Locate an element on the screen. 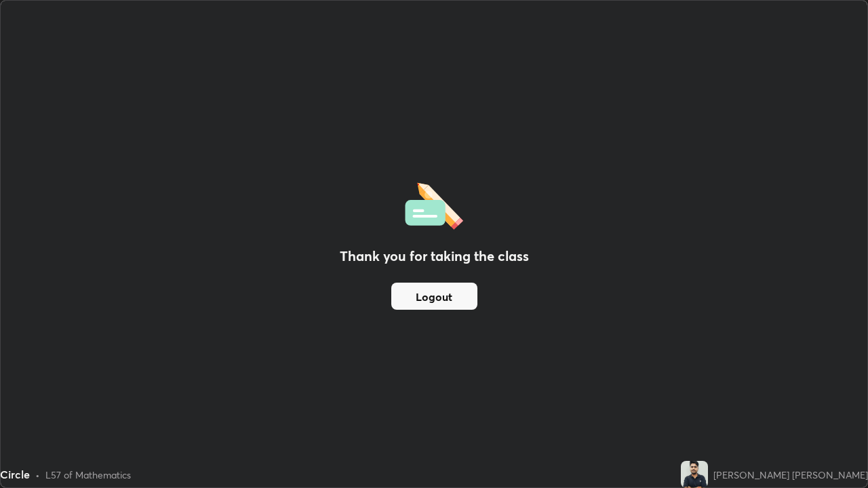  div: L57 of Mathematics is located at coordinates (88, 474).